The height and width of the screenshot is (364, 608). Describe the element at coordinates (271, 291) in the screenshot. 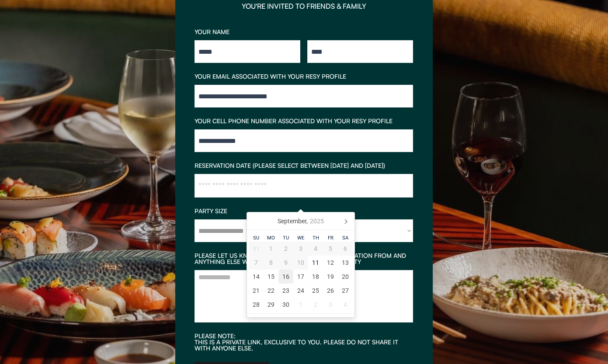

I see `div: 22` at that location.